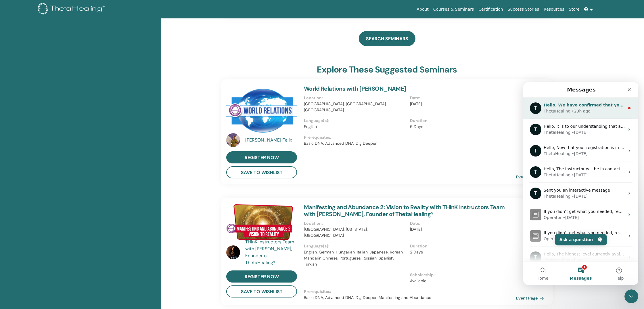  Describe the element at coordinates (96, 196) in the screenshot. I see `span: Help` at that location.